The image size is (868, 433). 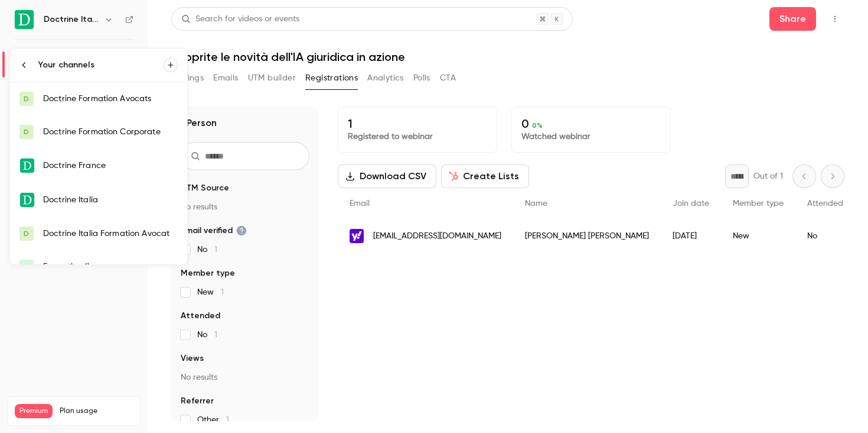 What do you see at coordinates (28, 200) in the screenshot?
I see `img: Doctrine Italia` at bounding box center [28, 200].